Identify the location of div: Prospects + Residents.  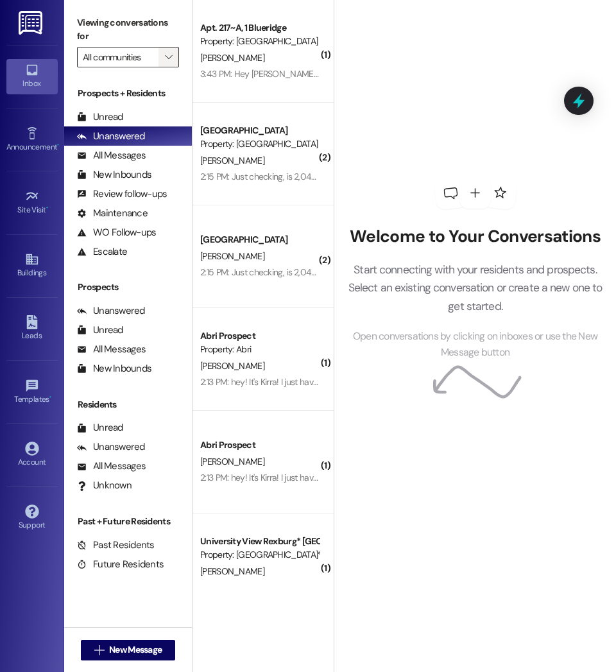
(128, 93).